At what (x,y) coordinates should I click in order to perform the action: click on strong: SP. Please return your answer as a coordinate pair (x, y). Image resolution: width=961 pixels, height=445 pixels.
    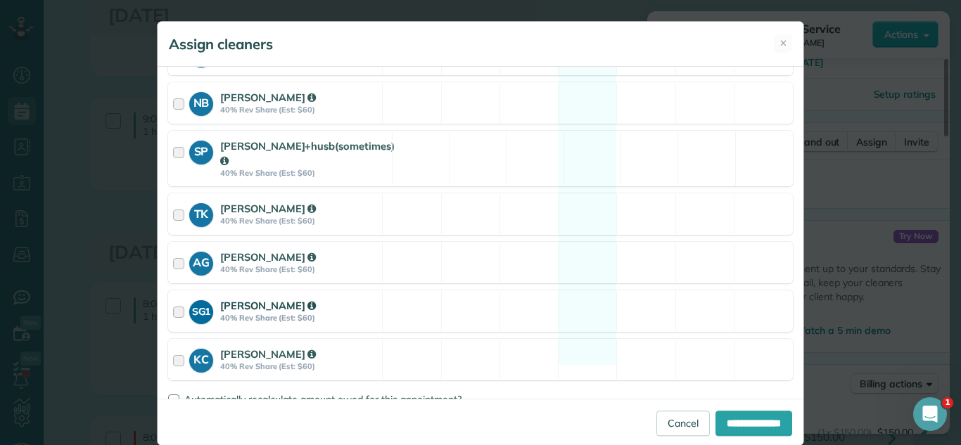
    Looking at the image, I should click on (201, 151).